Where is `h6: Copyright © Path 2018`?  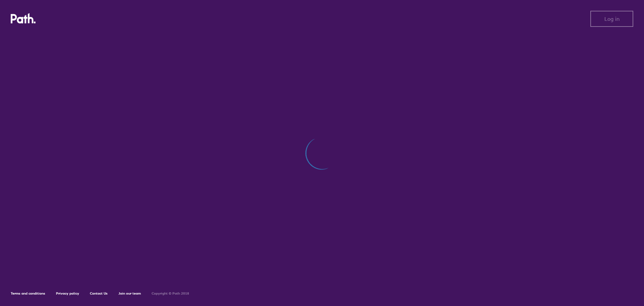
h6: Copyright © Path 2018 is located at coordinates (171, 293).